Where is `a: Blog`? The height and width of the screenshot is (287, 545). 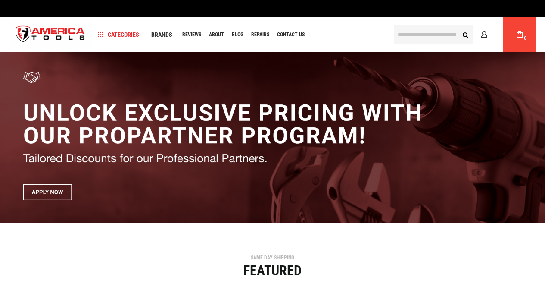
a: Blog is located at coordinates (238, 34).